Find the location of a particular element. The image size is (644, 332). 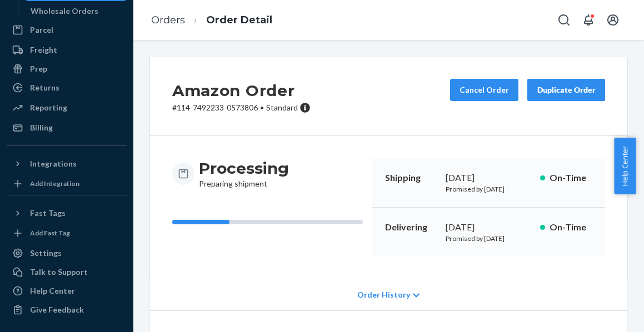

div: Prep is located at coordinates (38, 69).